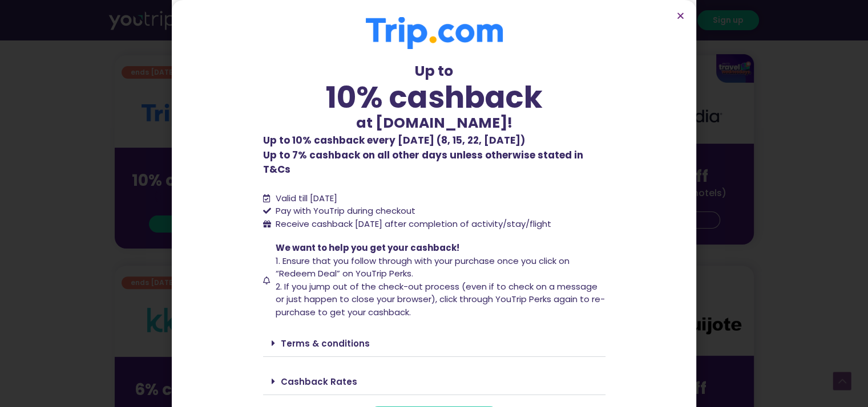 This screenshot has height=407, width=868. Describe the element at coordinates (434, 343) in the screenshot. I see `div: Terms & conditions` at that location.